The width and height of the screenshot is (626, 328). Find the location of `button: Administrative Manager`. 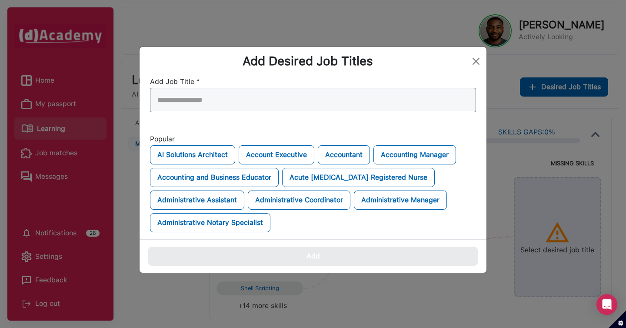

button: Administrative Manager is located at coordinates (400, 200).